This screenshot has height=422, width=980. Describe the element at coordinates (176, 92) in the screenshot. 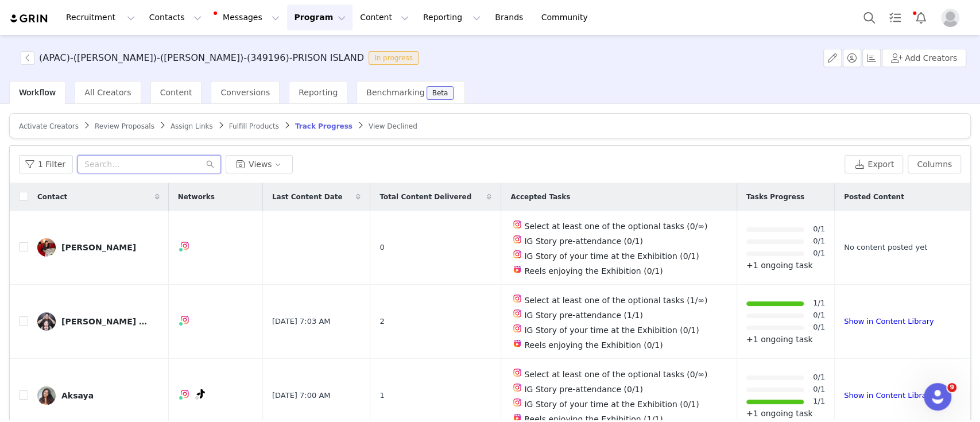

I see `span: Content` at that location.